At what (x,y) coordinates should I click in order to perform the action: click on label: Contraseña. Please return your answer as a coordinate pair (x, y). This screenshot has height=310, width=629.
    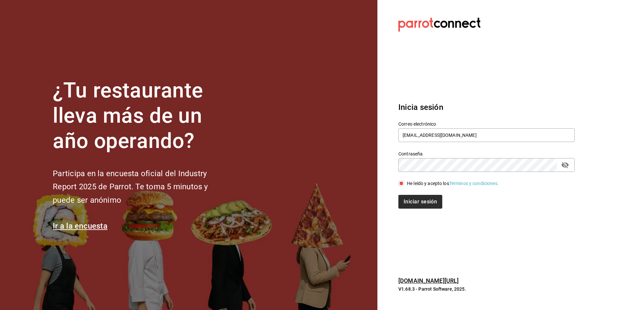
    Looking at the image, I should click on (487, 154).